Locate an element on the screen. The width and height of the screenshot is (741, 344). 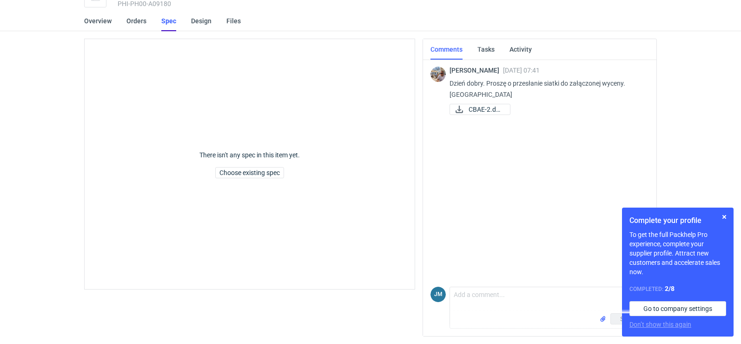
a: Design is located at coordinates (201, 21).